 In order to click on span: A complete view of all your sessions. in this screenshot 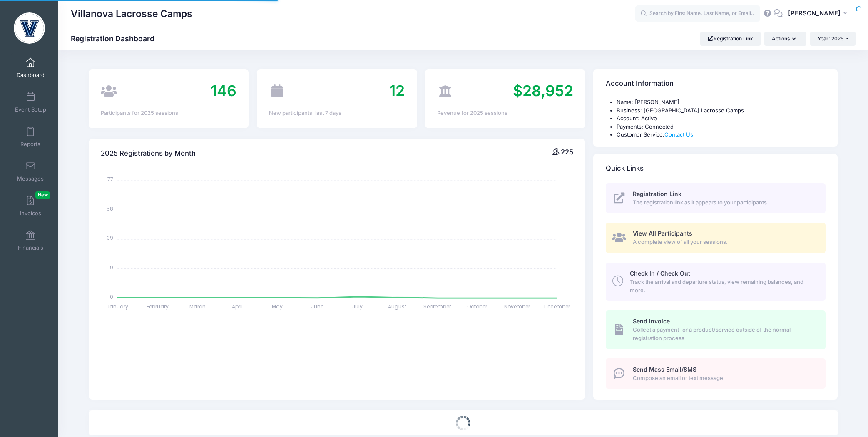, I will do `click(725, 243)`.